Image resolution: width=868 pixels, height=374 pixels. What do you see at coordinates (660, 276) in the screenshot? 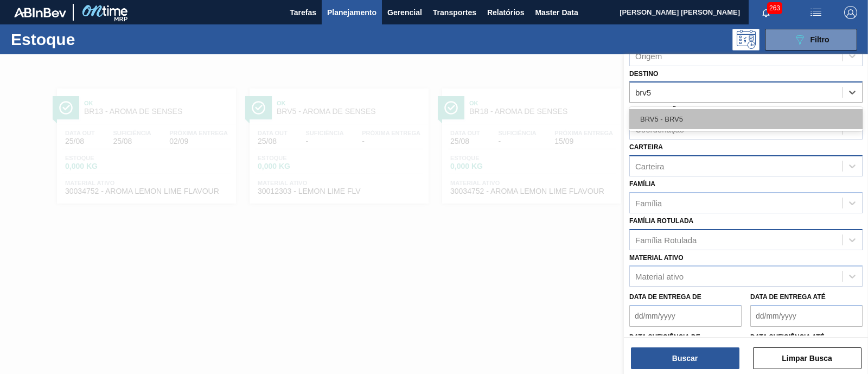
I see `div: Material ativo` at bounding box center [660, 276].